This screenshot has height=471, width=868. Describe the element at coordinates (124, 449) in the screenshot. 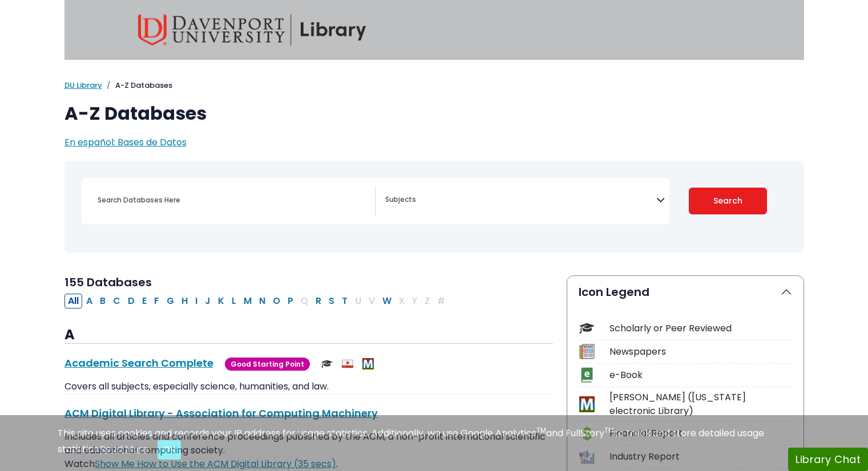

I see `a: Read More` at that location.